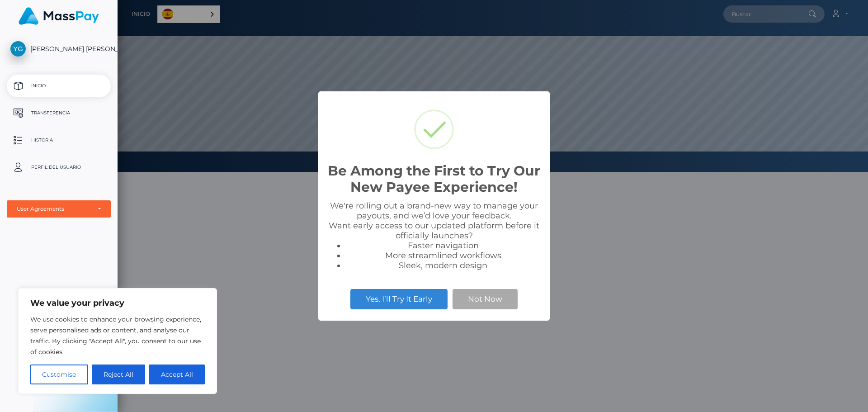  Describe the element at coordinates (118, 341) in the screenshot. I see `div: We value your privacy` at that location.